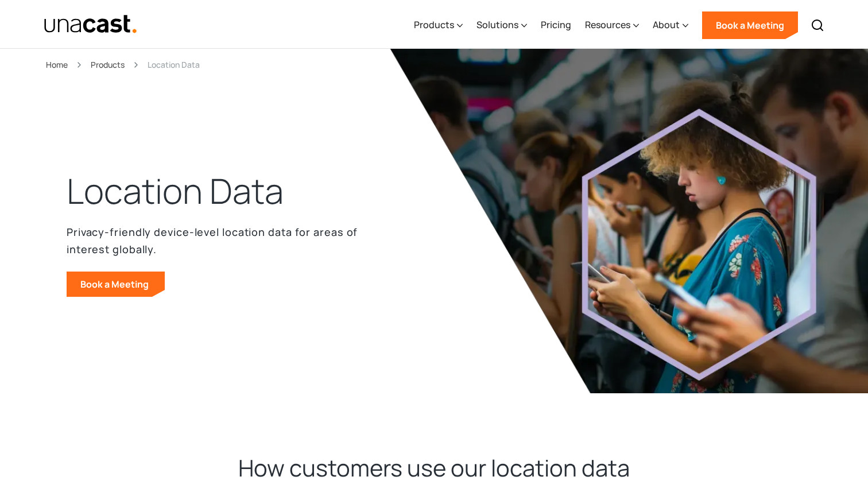  I want to click on div: Home, so click(57, 65).